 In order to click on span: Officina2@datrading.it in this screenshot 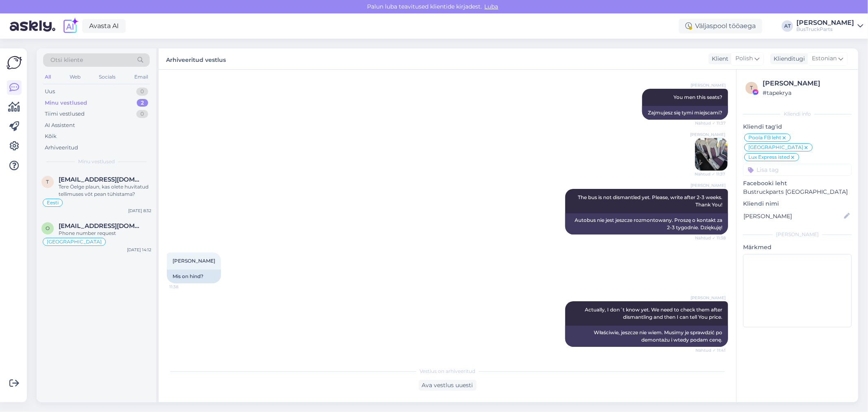, I will do `click(101, 226)`.